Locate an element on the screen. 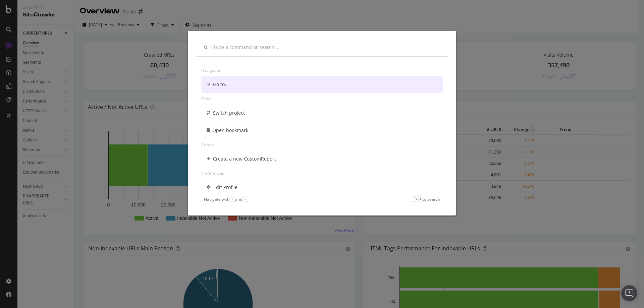  div: Navigate with and is located at coordinates (226, 199).